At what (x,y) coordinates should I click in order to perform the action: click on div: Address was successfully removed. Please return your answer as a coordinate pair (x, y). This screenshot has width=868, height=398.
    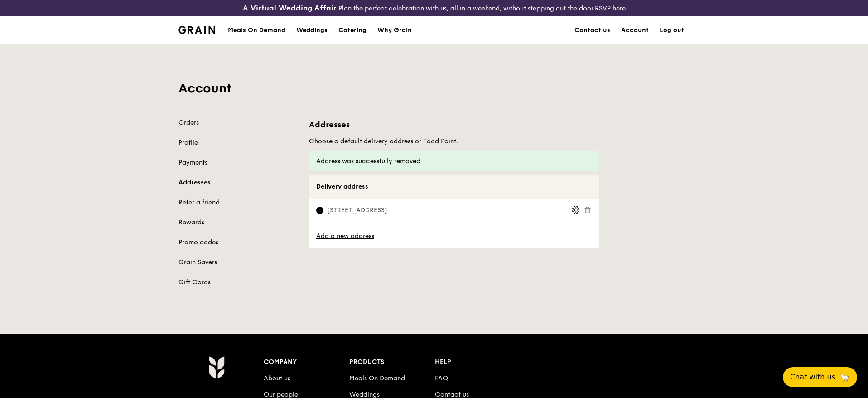
    Looking at the image, I should click on (454, 161).